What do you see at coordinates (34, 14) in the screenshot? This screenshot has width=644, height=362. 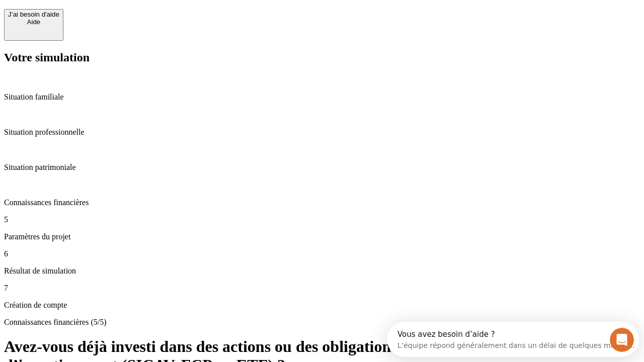 I see `div: J’ai besoin d'aide` at bounding box center [34, 14].